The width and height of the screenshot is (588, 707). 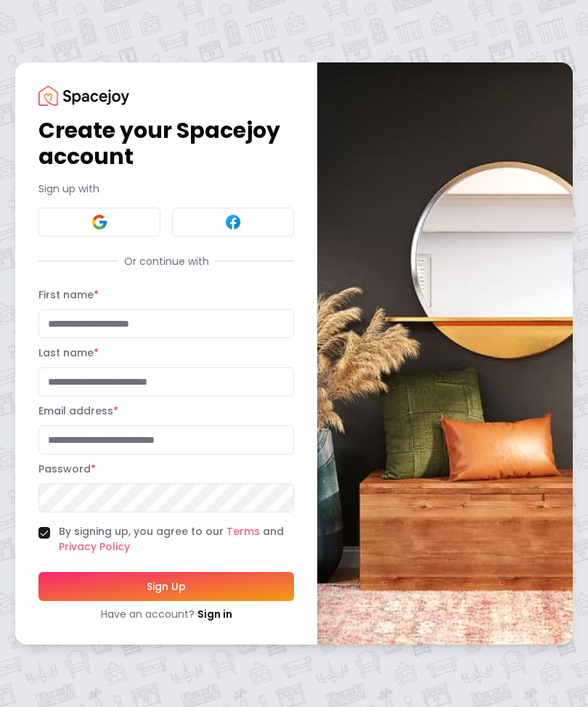 What do you see at coordinates (243, 531) in the screenshot?
I see `a: Terms` at bounding box center [243, 531].